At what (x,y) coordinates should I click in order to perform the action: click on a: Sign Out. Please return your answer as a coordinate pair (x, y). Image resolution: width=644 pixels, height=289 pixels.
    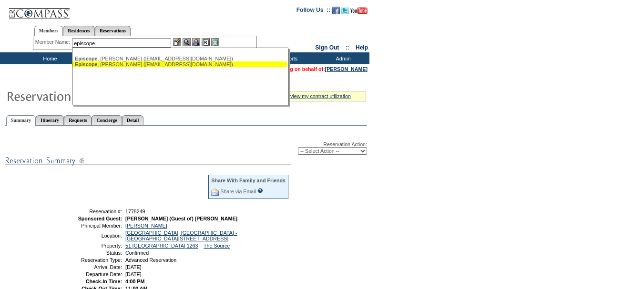
    Looking at the image, I should click on (327, 48).